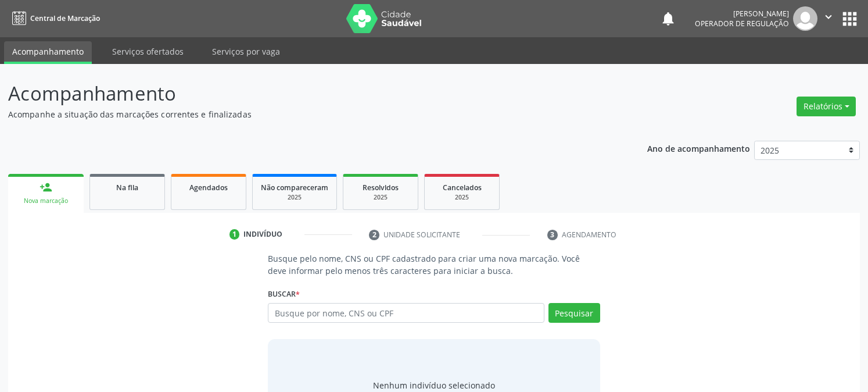  Describe the element at coordinates (698, 148) in the screenshot. I see `p: Ano de acompanhamento` at that location.